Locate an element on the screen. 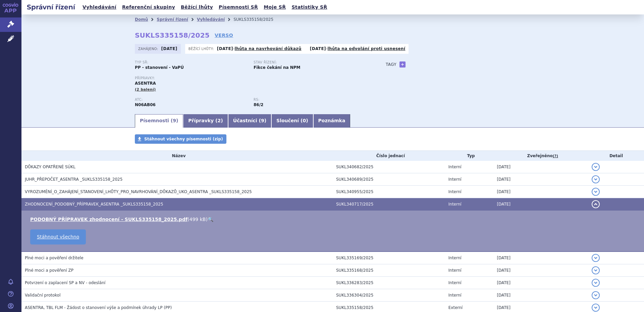 The width and height of the screenshot is (644, 312). a: Domů is located at coordinates (141, 20).